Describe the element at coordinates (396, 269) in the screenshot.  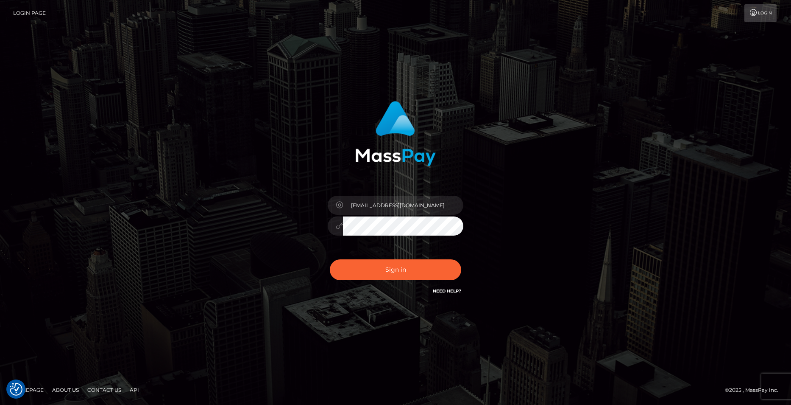
I see `button: Sign in` at that location.